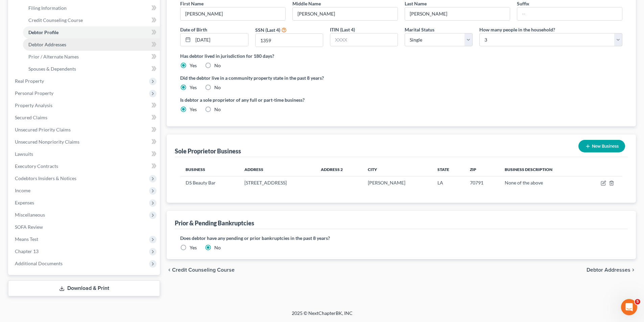 The image size is (644, 322). I want to click on td: LA, so click(448, 183).